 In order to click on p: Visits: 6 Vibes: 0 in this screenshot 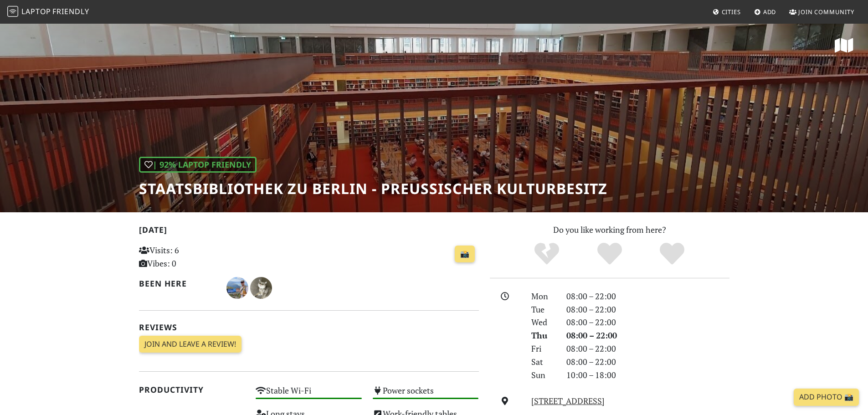, I will do `click(192, 257)`.